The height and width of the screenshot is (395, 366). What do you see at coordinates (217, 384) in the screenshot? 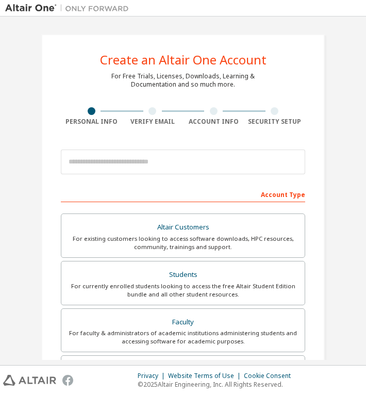
I see `p: © 2025 Altair Engineering, Inc. All Rights Reserved.` at bounding box center [217, 384].